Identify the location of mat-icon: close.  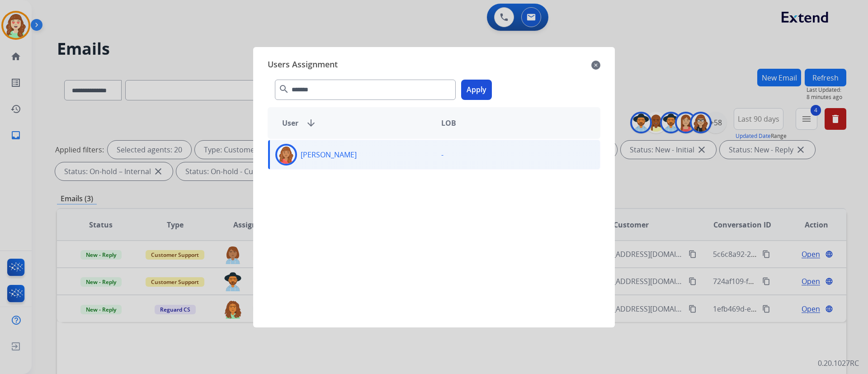
(596, 65).